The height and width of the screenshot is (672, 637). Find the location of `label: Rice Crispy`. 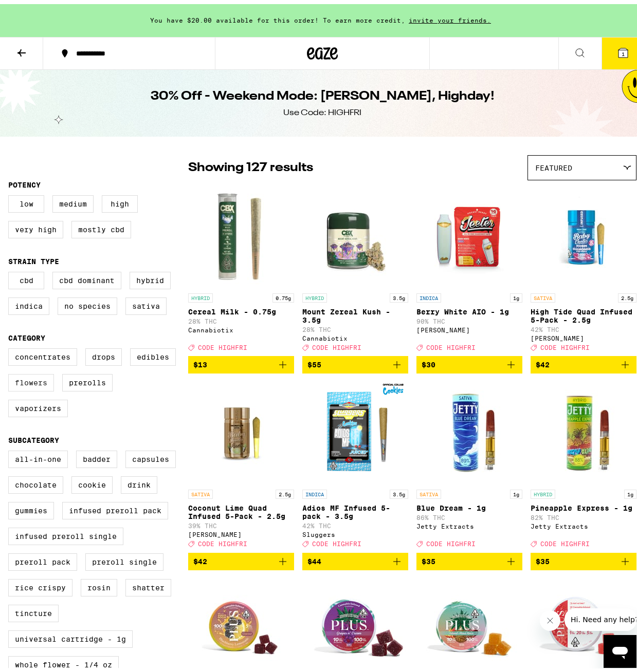

label: Rice Crispy is located at coordinates (40, 583).